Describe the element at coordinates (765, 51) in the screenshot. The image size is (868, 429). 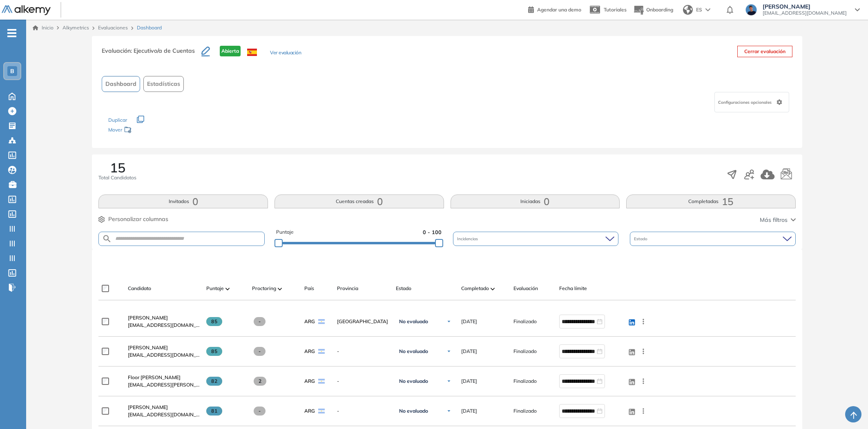
I see `button: Cerrar evaluación` at that location.